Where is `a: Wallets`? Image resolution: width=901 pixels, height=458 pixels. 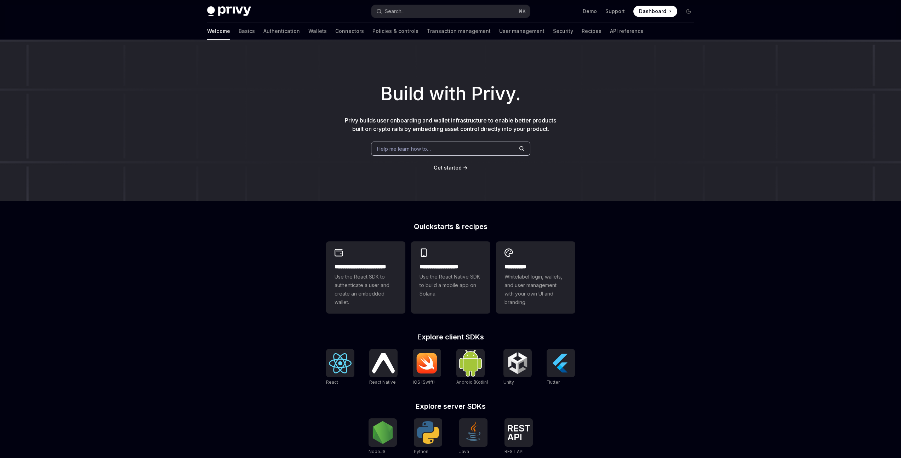 a: Wallets is located at coordinates (318, 31).